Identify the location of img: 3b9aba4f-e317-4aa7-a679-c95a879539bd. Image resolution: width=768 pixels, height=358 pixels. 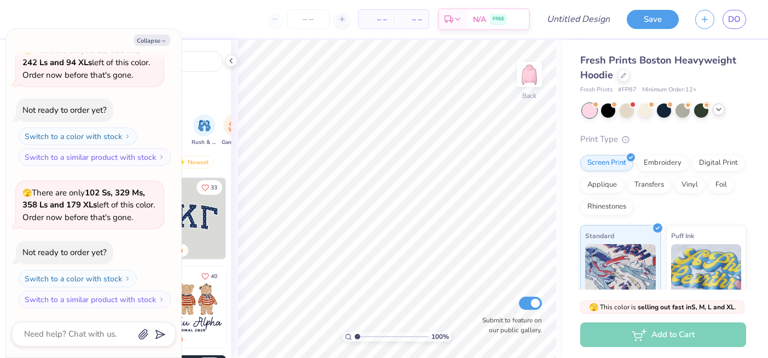
(186, 218).